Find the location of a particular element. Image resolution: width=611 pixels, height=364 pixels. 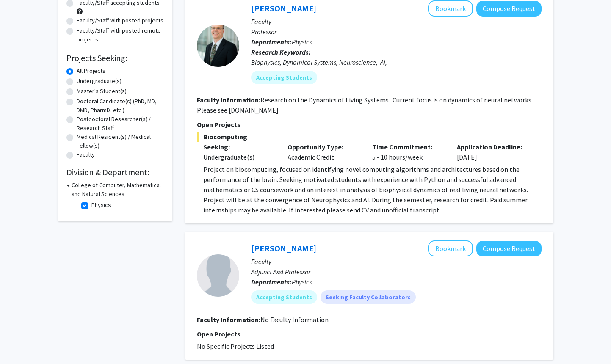

span: No Faculty Information is located at coordinates (294, 320).